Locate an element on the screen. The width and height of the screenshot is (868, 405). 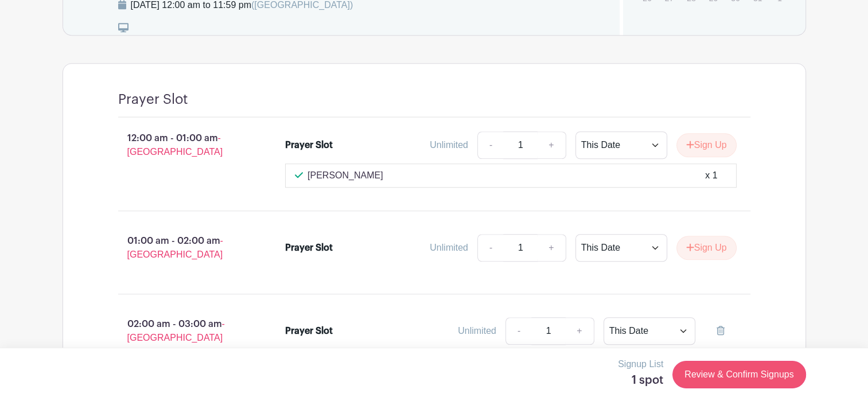
h5: 1 spot is located at coordinates (640, 380).